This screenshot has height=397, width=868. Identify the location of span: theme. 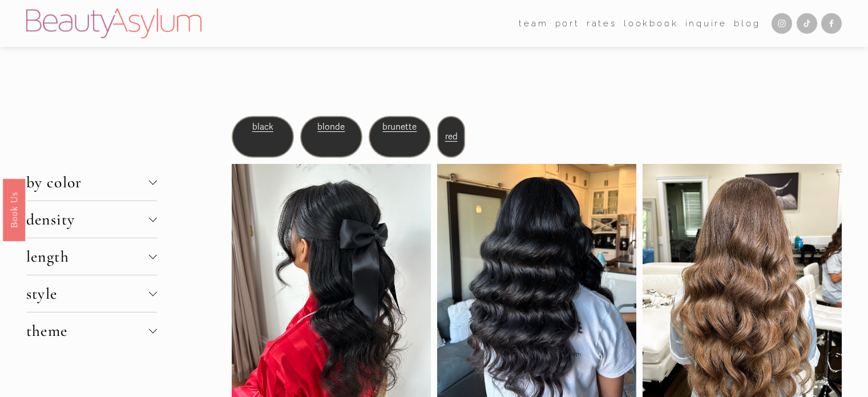
(87, 331).